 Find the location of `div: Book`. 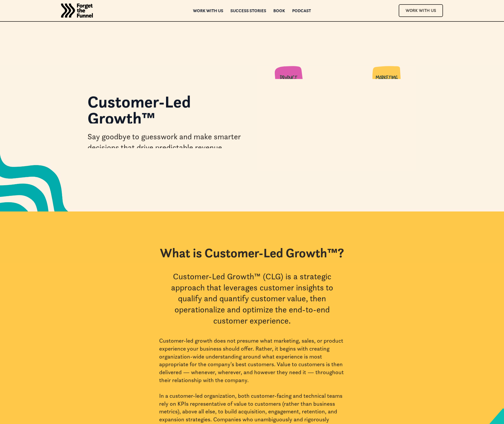

div: Book is located at coordinates (279, 11).